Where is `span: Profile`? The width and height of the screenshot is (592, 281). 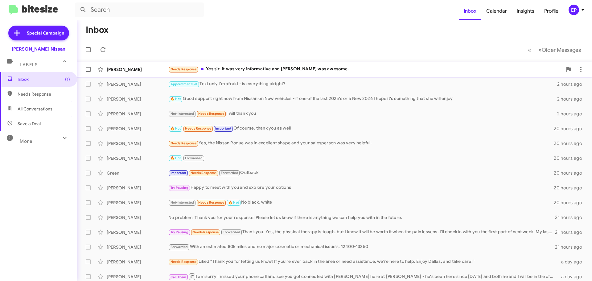 span: Profile is located at coordinates (552, 11).